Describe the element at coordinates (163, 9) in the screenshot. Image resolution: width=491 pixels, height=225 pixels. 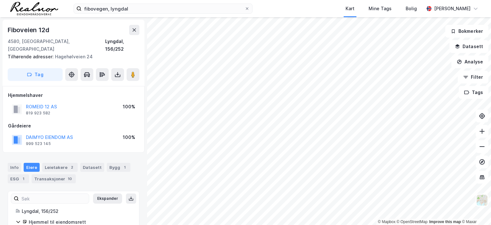
I see `input: Søk på adresse, matrikkel, gårdeiere, leietakere eller personer` at that location.